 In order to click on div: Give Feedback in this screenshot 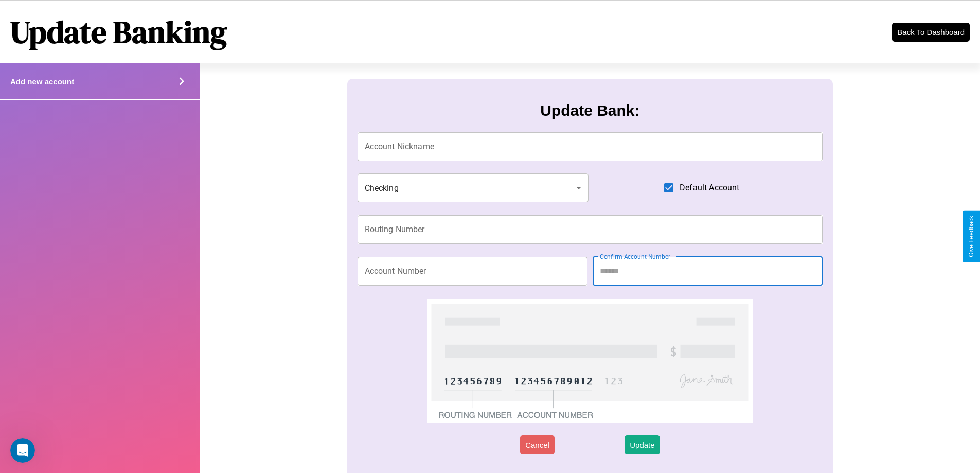, I will do `click(971, 236)`.